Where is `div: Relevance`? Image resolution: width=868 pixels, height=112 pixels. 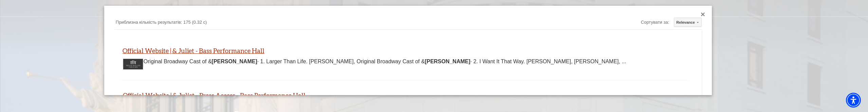 div: Relevance is located at coordinates (684, 22).